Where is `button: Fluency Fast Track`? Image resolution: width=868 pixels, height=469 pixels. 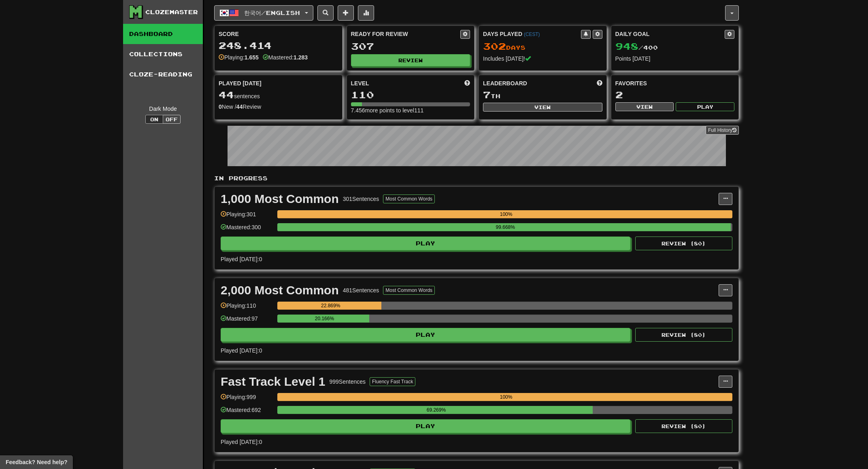 button: Fluency Fast Track is located at coordinates (392, 382).